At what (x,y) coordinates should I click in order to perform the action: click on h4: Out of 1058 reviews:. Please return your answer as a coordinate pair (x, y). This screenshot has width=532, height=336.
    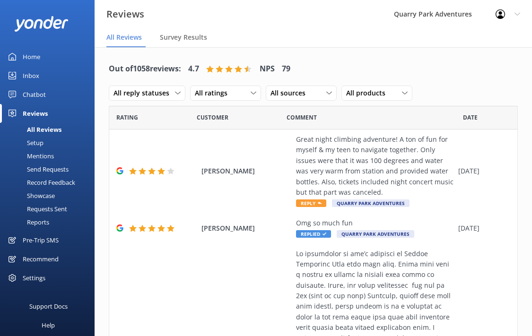
    Looking at the image, I should click on (145, 69).